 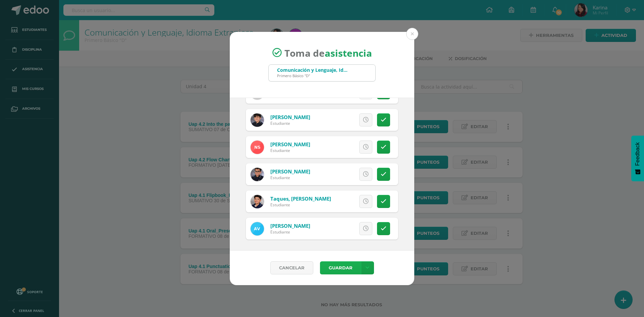 What do you see at coordinates (638, 154) in the screenshot?
I see `span: Feedback` at bounding box center [638, 154].